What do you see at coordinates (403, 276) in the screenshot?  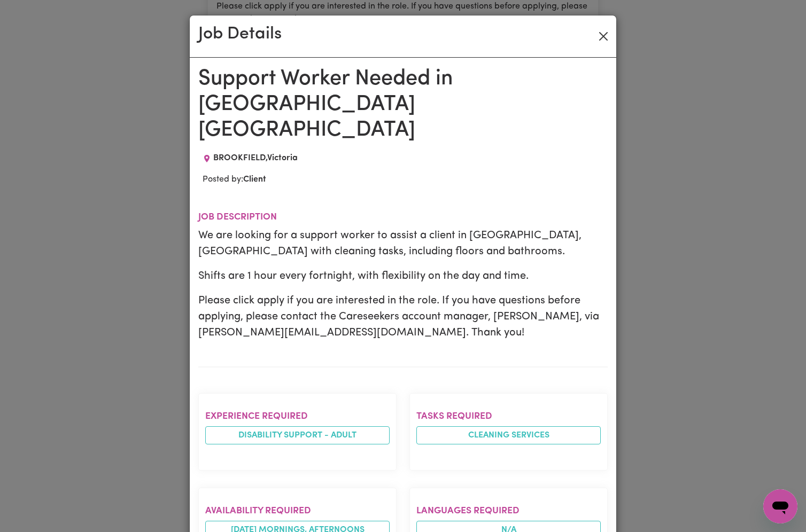 I see `p: Shifts are 1 hour every fortnight, with flexibility on the day and time.` at bounding box center [403, 276].